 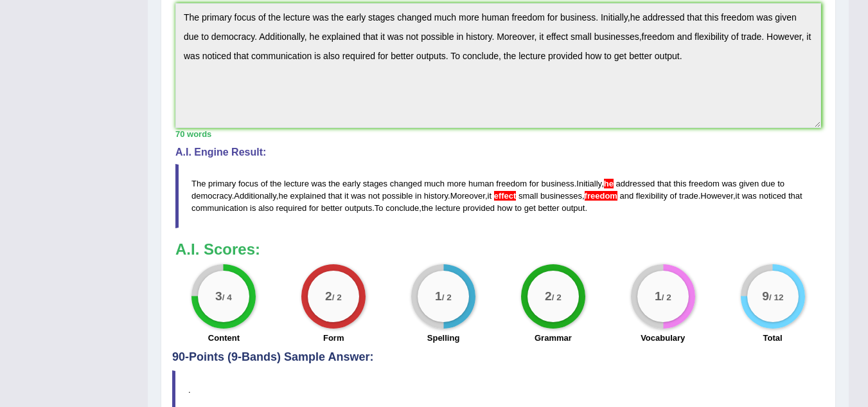 What do you see at coordinates (374, 196) in the screenshot?
I see `span: not` at bounding box center [374, 196].